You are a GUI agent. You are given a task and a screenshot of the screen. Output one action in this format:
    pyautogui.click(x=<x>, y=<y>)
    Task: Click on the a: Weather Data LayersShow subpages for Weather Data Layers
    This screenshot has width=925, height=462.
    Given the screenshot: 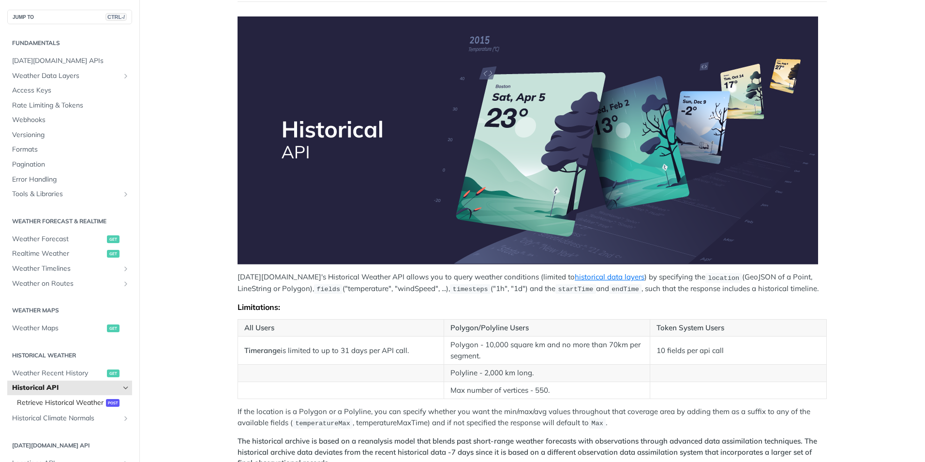 What is the action you would take?
    pyautogui.click(x=70, y=76)
    